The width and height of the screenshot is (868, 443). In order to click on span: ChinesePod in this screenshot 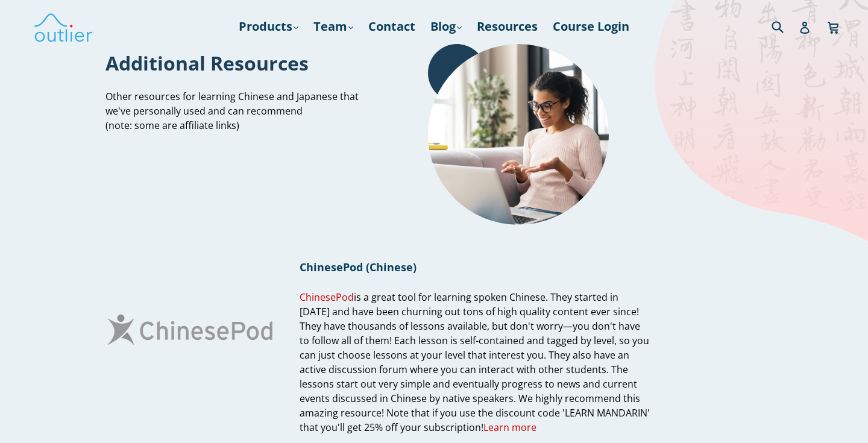, I will do `click(327, 297)`.